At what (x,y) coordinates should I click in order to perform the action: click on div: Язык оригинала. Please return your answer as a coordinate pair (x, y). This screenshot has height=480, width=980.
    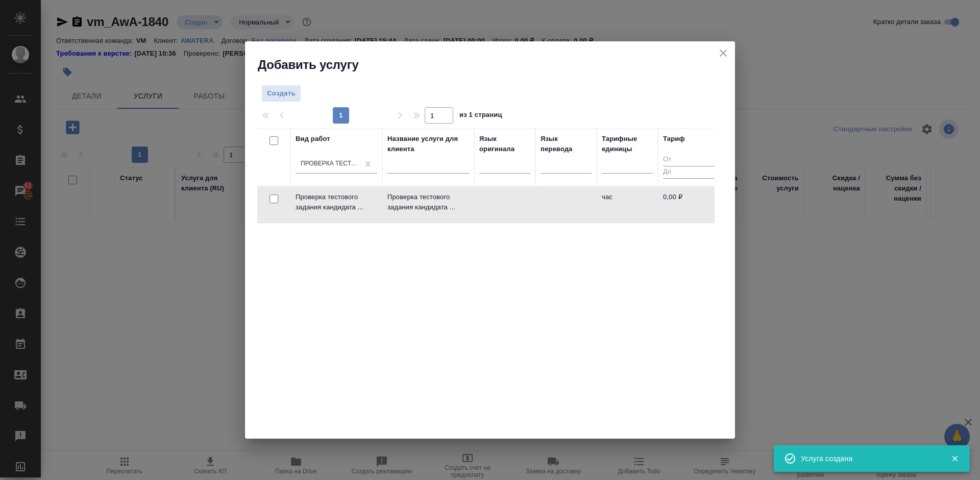
    Looking at the image, I should click on (505, 144).